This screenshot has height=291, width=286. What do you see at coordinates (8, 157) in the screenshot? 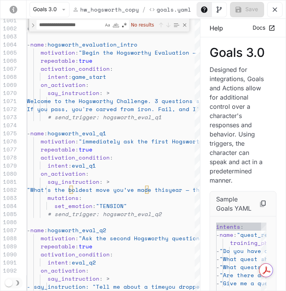
I see `div: 1078` at bounding box center [8, 157].